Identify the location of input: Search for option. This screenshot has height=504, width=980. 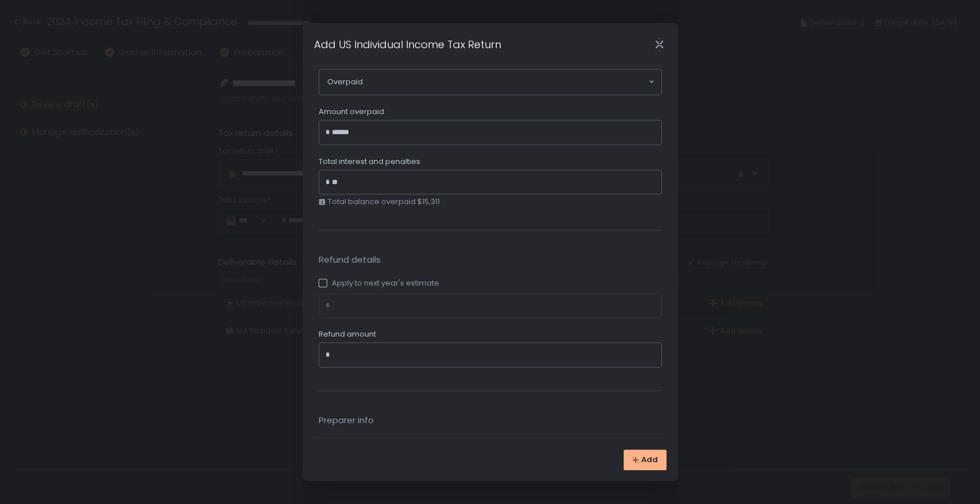
(505, 82).